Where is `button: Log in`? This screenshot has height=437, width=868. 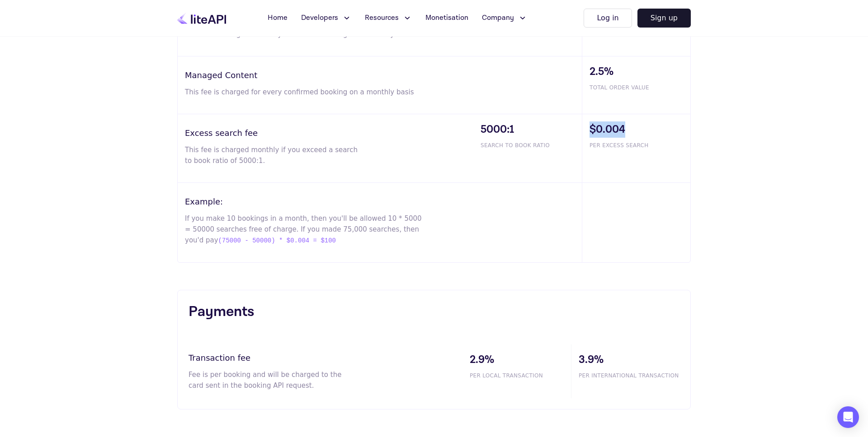
button: Log in is located at coordinates (607, 18).